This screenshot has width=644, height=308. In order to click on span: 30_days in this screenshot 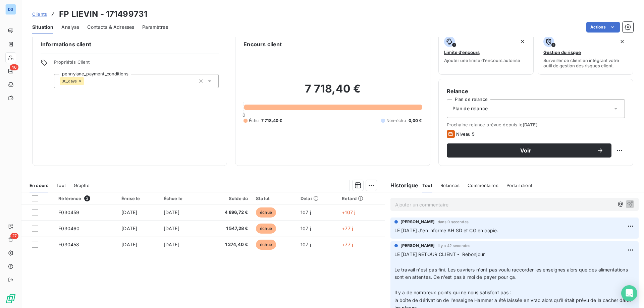, I will do `click(69, 81)`.